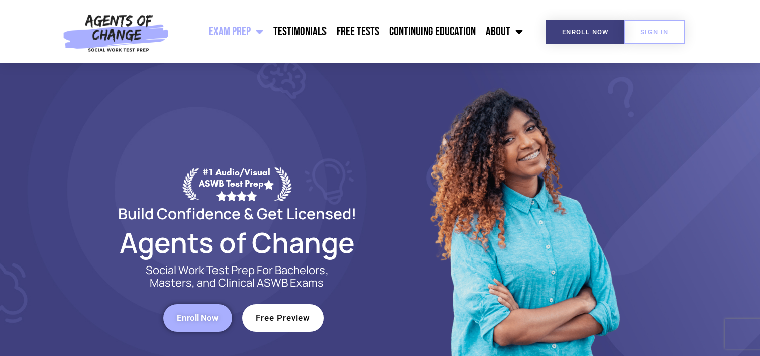 This screenshot has height=356, width=760. What do you see at coordinates (358, 32) in the screenshot?
I see `a: Free Tests` at bounding box center [358, 32].